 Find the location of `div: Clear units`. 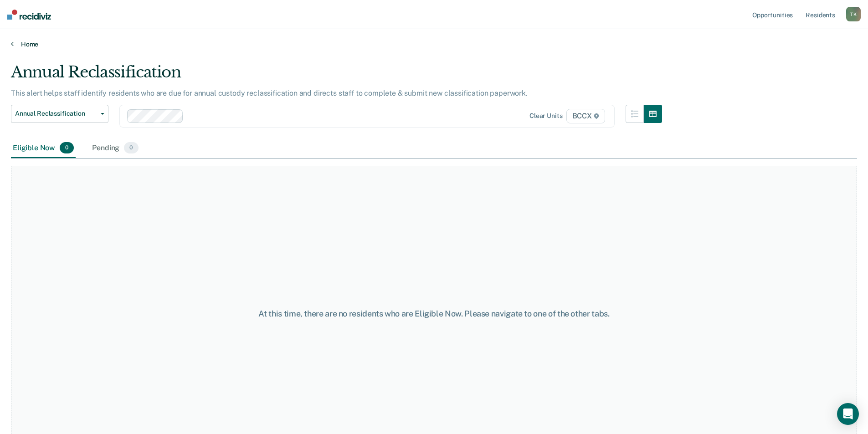

div: Clear units is located at coordinates (546, 115).